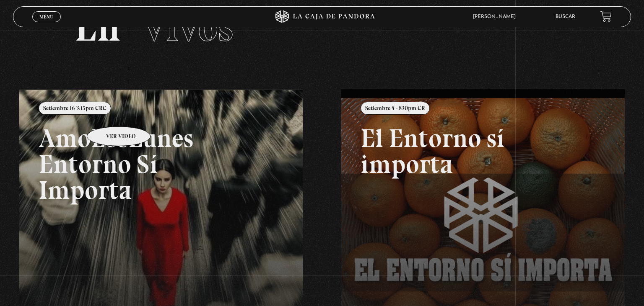 Image resolution: width=644 pixels, height=306 pixels. I want to click on span: Vivos, so click(188, 27).